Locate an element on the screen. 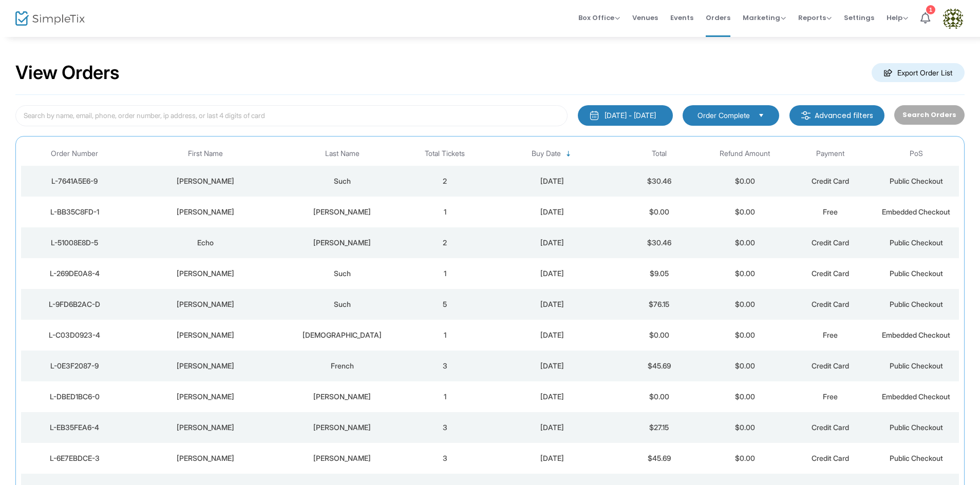 The image size is (980, 485). div: L-51008E8D-5 is located at coordinates (75, 243).